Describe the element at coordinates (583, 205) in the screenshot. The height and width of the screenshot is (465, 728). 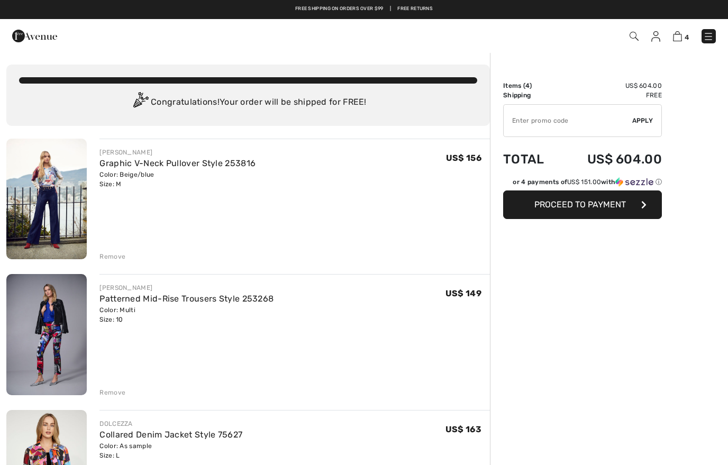
I see `button: Proceed to Payment` at that location.